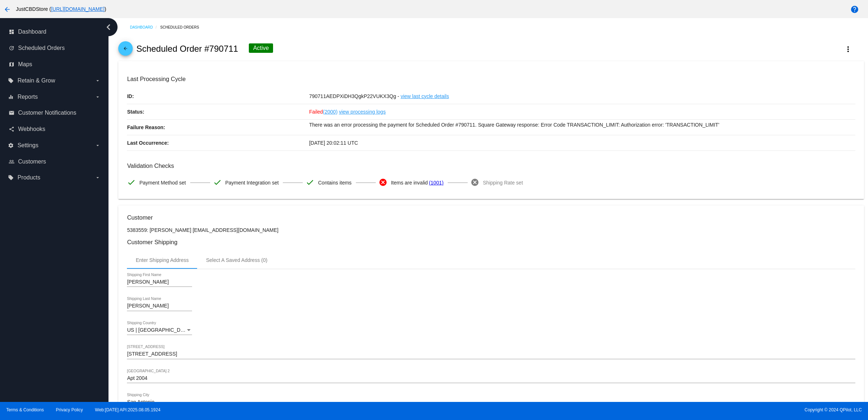 This screenshot has height=420, width=868. What do you see at coordinates (330, 112) in the screenshot?
I see `a: (2000)` at bounding box center [330, 112].